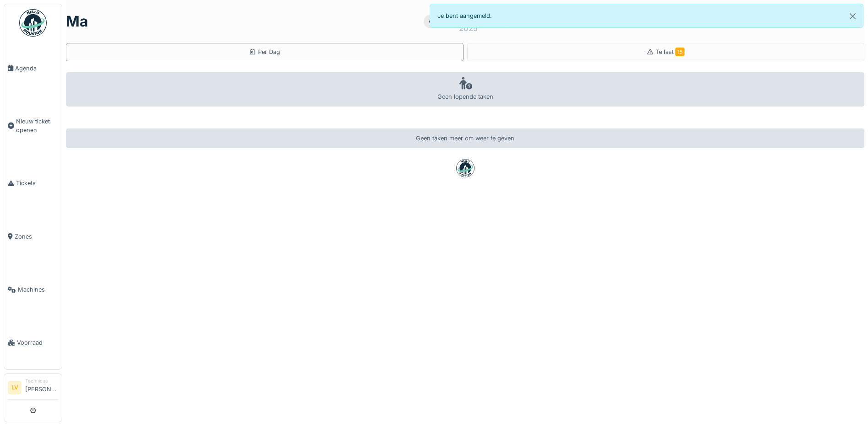 The image size is (868, 426). I want to click on span: Te laat, so click(670, 52).